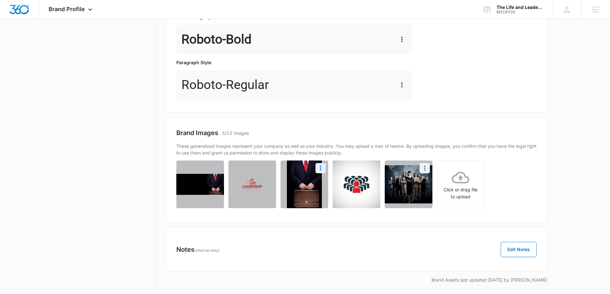 Image resolution: width=610 pixels, height=294 pixels. What do you see at coordinates (461, 184) in the screenshot?
I see `span: Click or drag file to upload` at bounding box center [461, 184].